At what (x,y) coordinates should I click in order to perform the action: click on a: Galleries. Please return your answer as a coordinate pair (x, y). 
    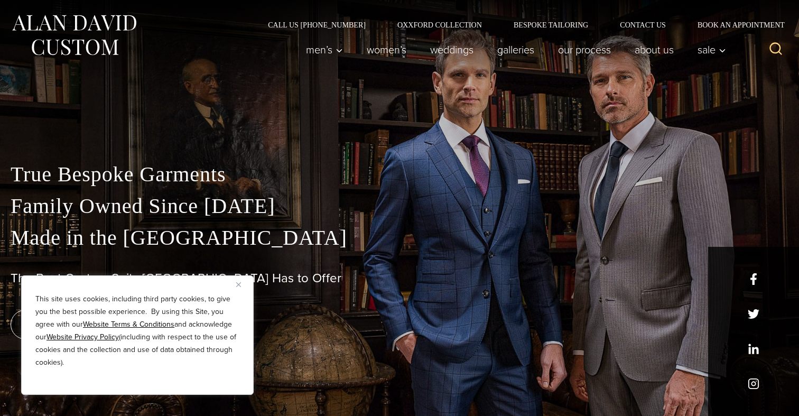
    Looking at the image, I should click on (516, 50).